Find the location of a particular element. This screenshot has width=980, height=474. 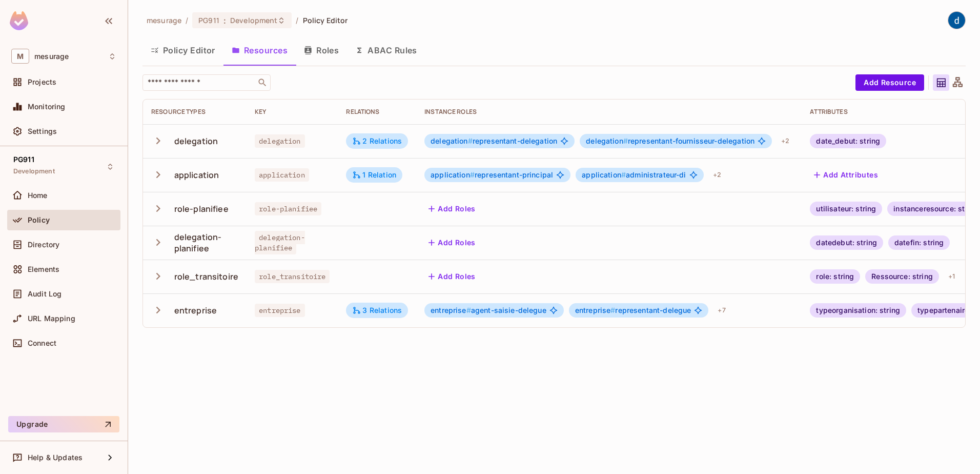

button: Roles is located at coordinates (321, 50).